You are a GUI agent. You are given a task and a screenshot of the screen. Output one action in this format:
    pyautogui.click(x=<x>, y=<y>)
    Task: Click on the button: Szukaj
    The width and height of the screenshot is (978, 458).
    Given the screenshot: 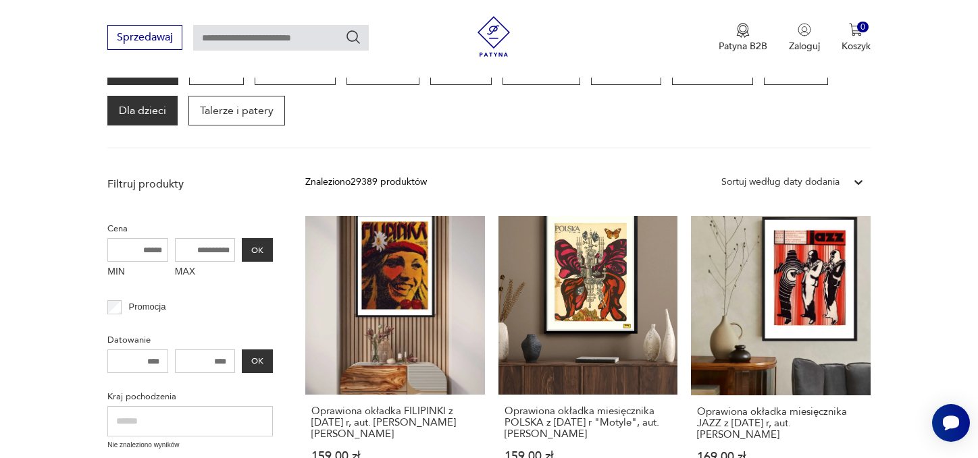 What is the action you would take?
    pyautogui.click(x=353, y=37)
    